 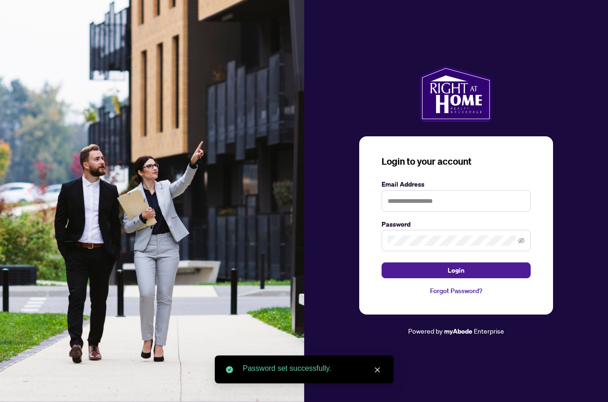 I want to click on span: Enterprise, so click(x=489, y=331).